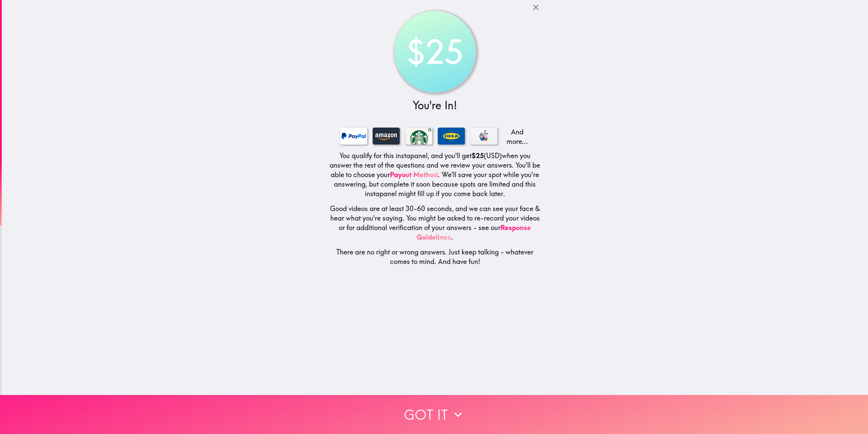 Image resolution: width=868 pixels, height=434 pixels. What do you see at coordinates (435, 223) in the screenshot?
I see `h5: Good videos are at least 30-60 seconds, and we can see your face & hear what you're saying. You m...` at bounding box center [435, 223].